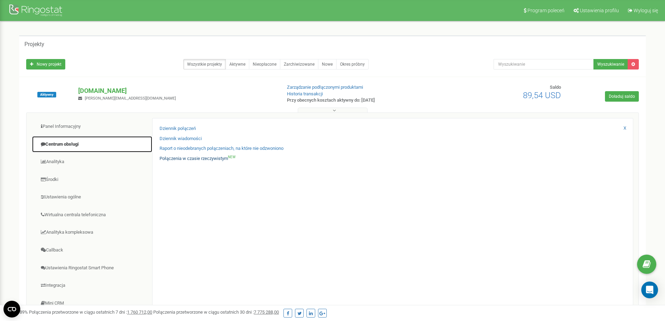 The height and width of the screenshot is (321, 665). What do you see at coordinates (305, 94) in the screenshot?
I see `a: Historia transakcji` at bounding box center [305, 94].